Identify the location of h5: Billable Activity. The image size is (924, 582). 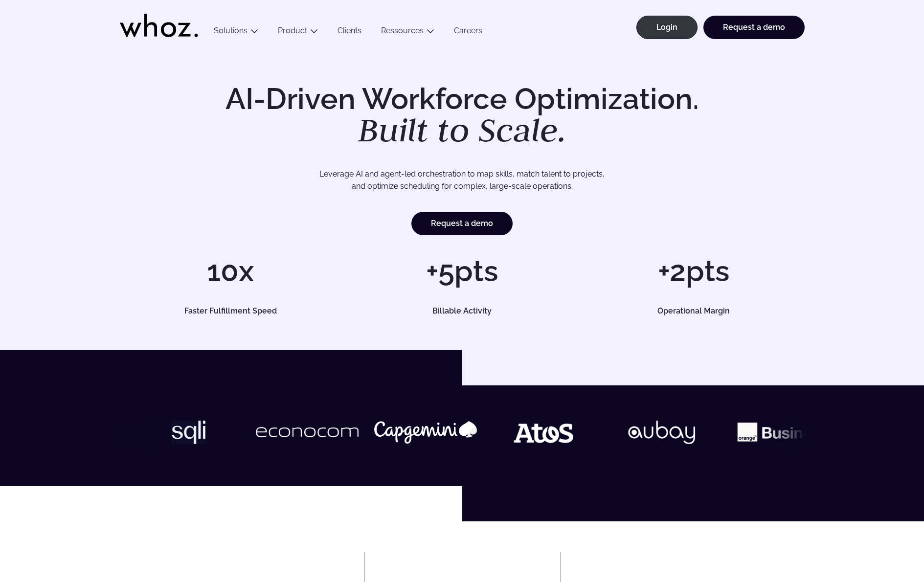
(462, 311).